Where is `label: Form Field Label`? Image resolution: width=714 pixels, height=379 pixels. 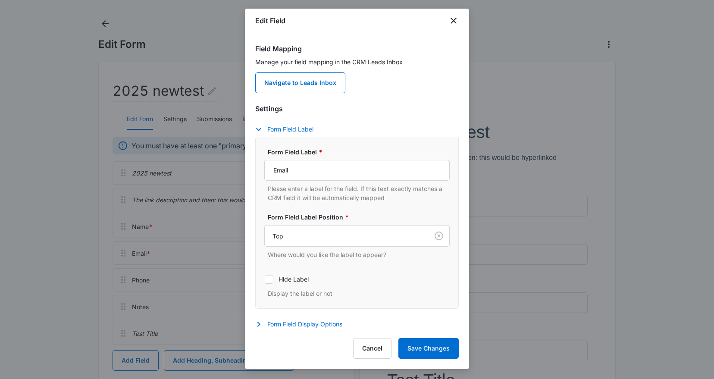 label: Form Field Label is located at coordinates (360, 152).